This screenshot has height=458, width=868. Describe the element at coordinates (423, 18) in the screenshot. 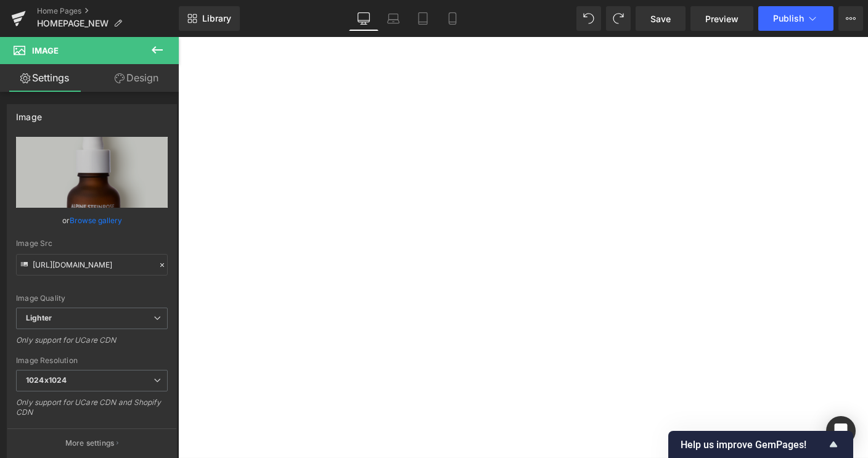

I see `a: Tablet` at that location.